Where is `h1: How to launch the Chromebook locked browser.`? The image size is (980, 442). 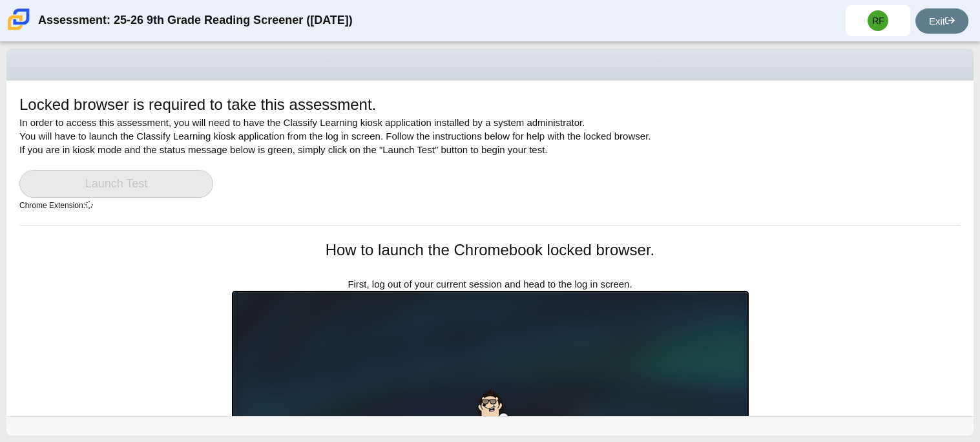
h1: How to launch the Chromebook locked browser. is located at coordinates (491, 250).